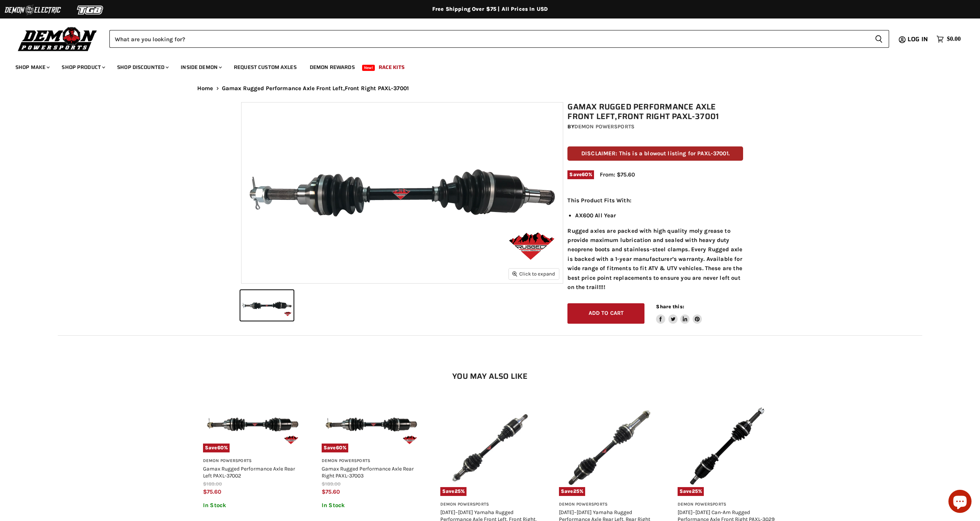 The width and height of the screenshot is (980, 521). Describe the element at coordinates (919, 40) in the screenshot. I see `a: Log in` at that location.